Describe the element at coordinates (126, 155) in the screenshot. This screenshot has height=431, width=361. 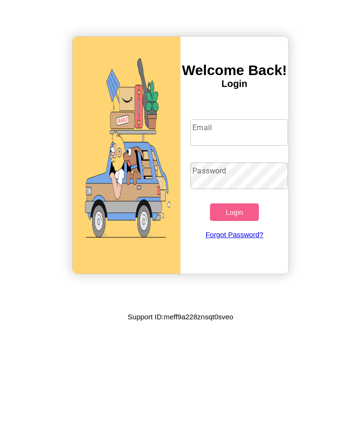
I see `img: gif` at that location.